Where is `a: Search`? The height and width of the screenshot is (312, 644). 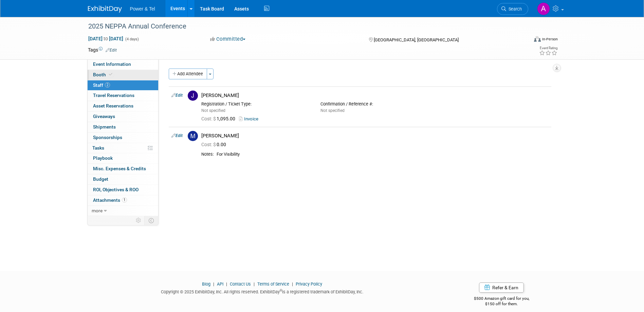 a: Search is located at coordinates (513, 9).